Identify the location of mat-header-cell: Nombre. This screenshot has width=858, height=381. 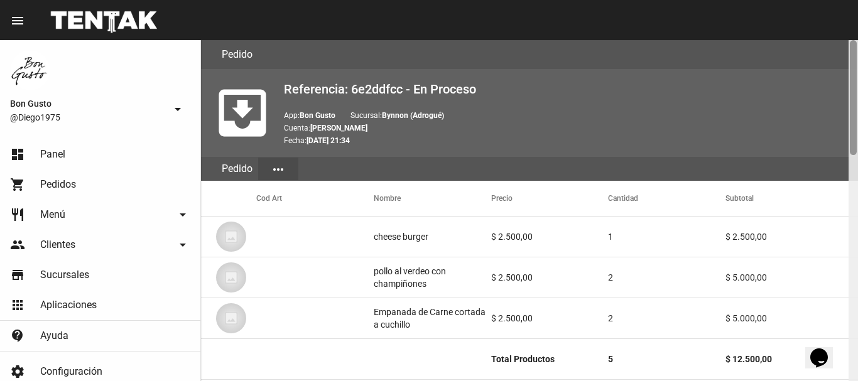
(432, 199).